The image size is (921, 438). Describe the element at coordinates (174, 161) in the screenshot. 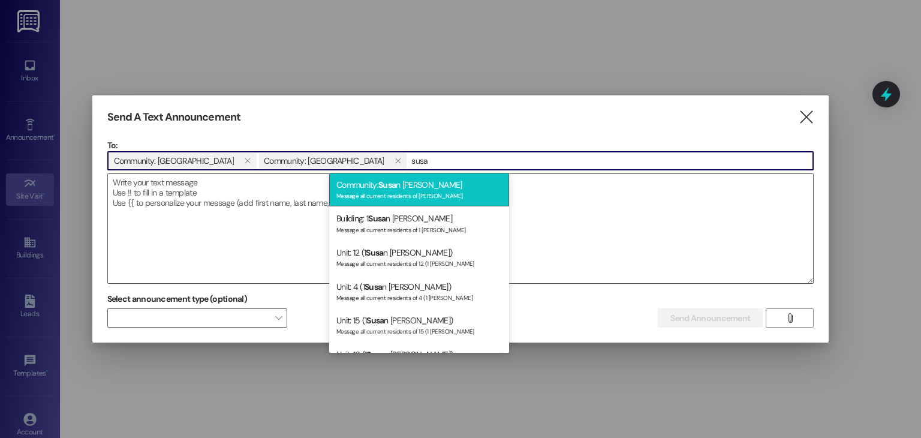

I see `span: Community: Alto` at that location.